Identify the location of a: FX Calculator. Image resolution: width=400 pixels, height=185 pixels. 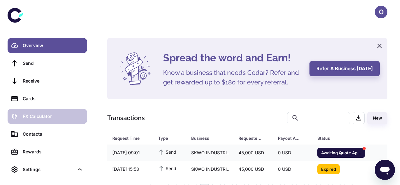
(47, 116).